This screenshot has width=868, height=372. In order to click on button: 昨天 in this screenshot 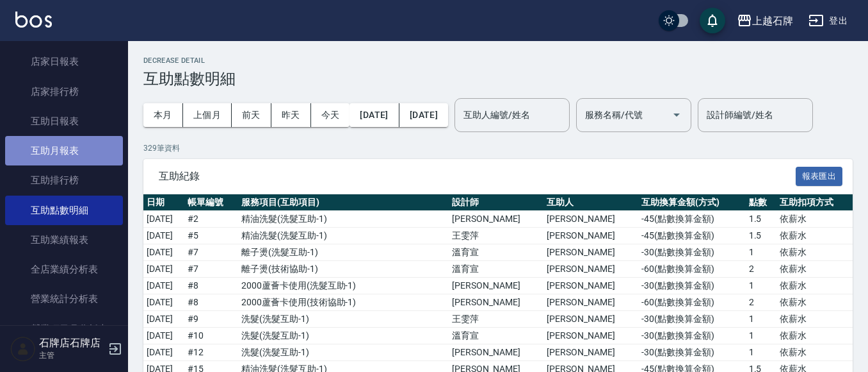, I will do `click(292, 115)`.